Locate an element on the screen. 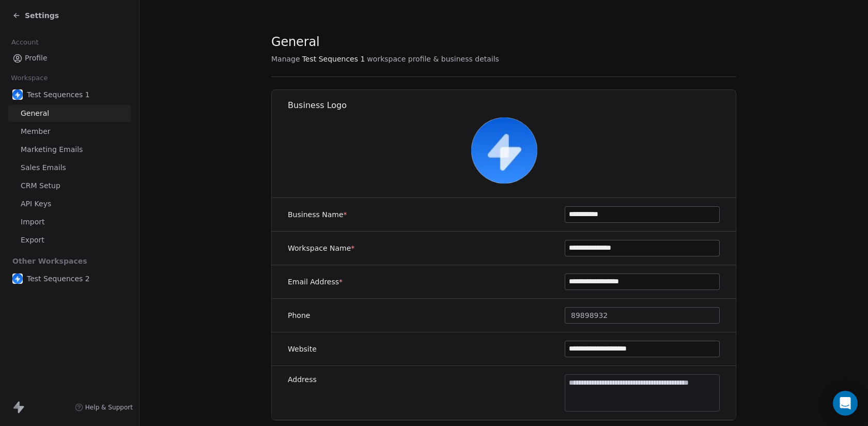  span: API Keys is located at coordinates (36, 204).